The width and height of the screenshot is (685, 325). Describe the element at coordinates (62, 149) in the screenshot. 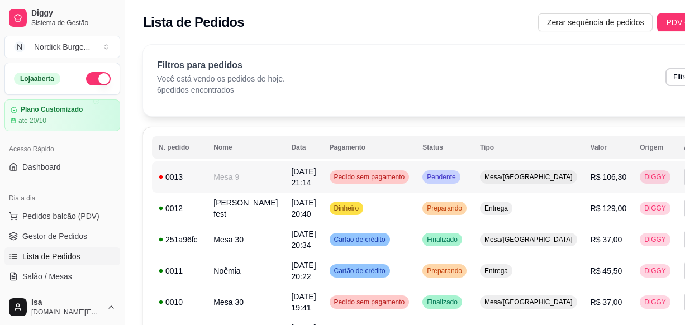

I see `div: Acesso Rápido` at that location.